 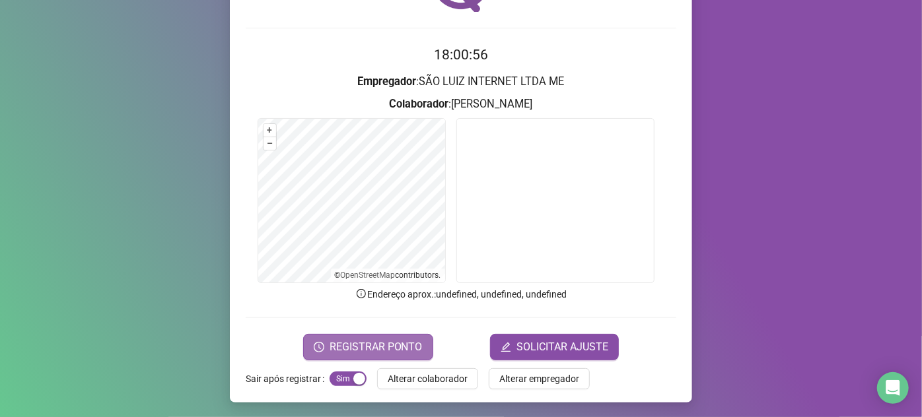 I want to click on span: REGISTRAR PONTO, so click(x=376, y=347).